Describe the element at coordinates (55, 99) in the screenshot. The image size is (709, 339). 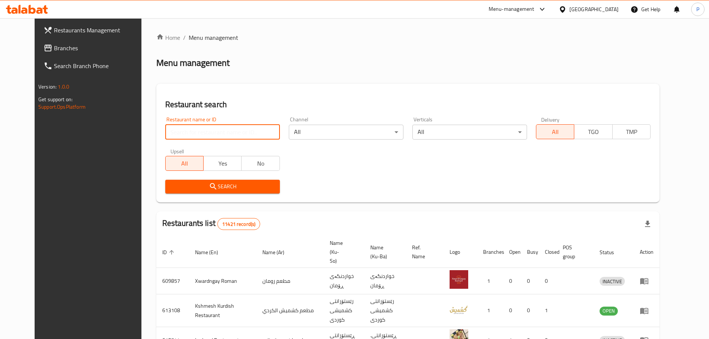
I see `span: Get support on:` at that location.